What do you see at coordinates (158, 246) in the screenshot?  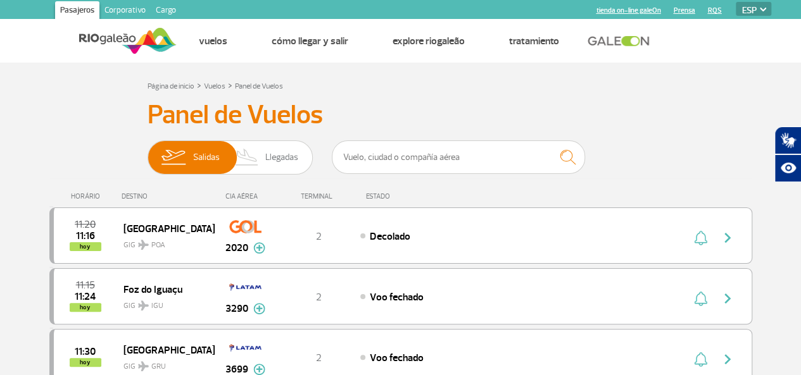 I see `span: POA` at bounding box center [158, 246].